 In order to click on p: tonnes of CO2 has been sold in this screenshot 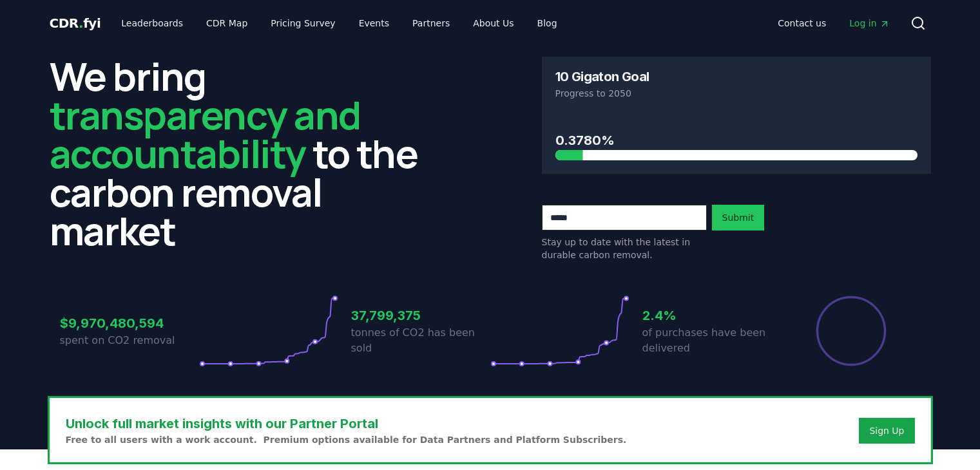, I will do `click(421, 340)`.